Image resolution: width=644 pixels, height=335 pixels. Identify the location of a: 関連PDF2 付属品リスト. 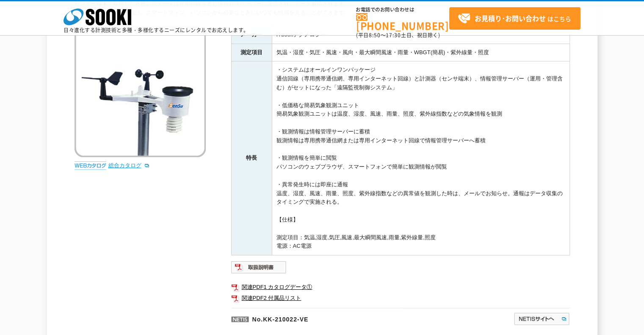
(401, 298).